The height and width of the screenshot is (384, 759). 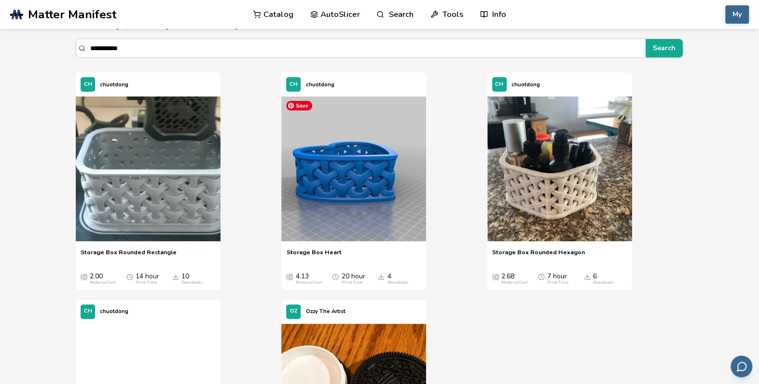 I want to click on button: Search, so click(x=664, y=48).